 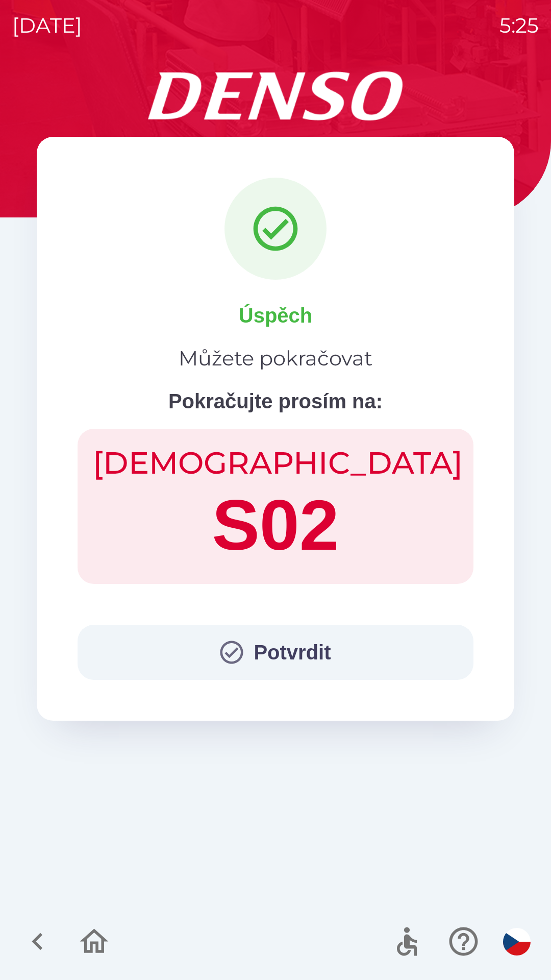 I want to click on p: Pokračujte prosím na:, so click(x=276, y=402).